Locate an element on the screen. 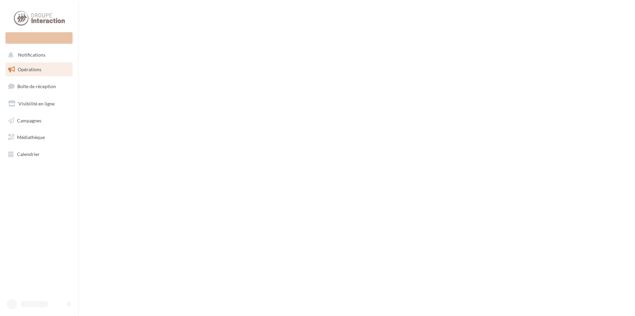  a: Campagnes is located at coordinates (39, 121).